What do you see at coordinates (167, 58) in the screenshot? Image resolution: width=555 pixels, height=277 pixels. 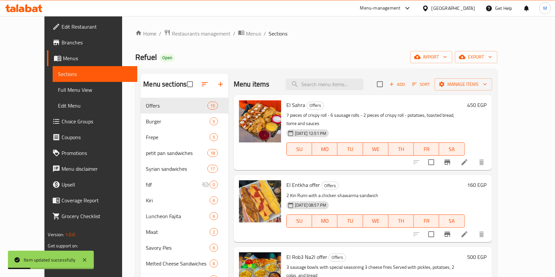 I see `span: Open` at bounding box center [167, 58].